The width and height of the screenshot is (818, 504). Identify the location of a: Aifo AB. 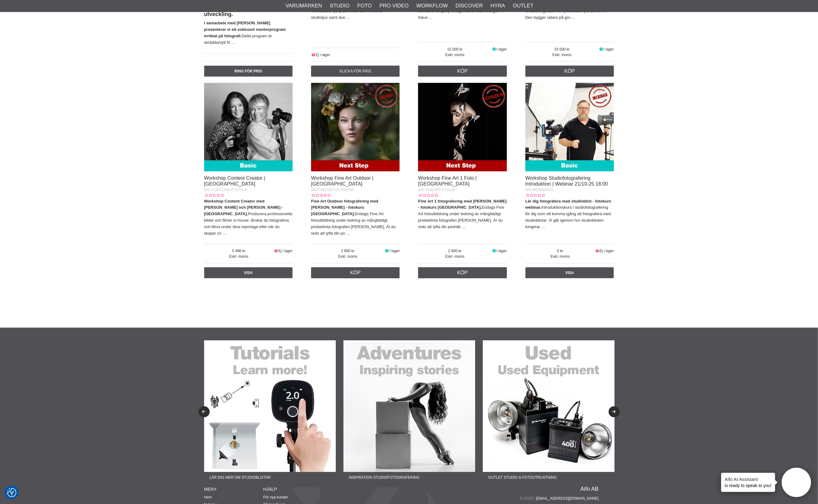
(589, 489).